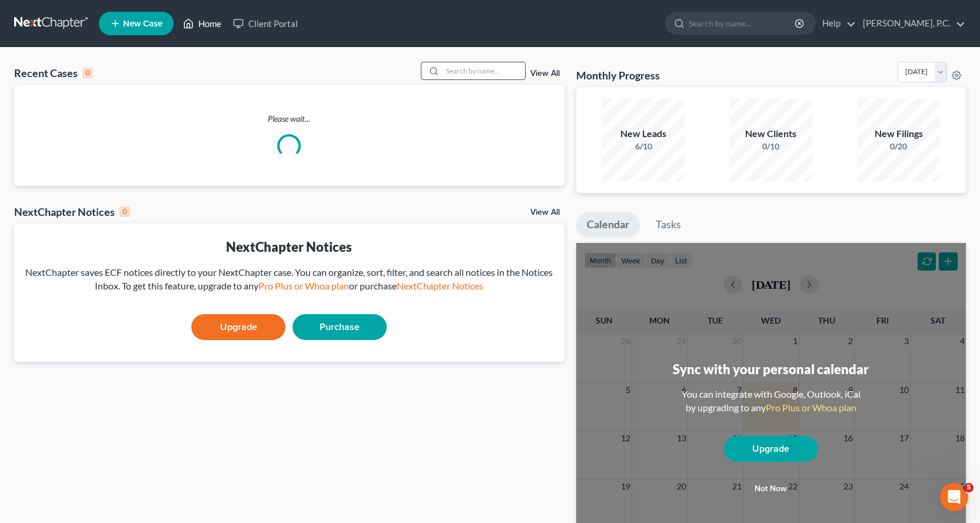  Describe the element at coordinates (772, 146) in the screenshot. I see `div: 0/10` at that location.